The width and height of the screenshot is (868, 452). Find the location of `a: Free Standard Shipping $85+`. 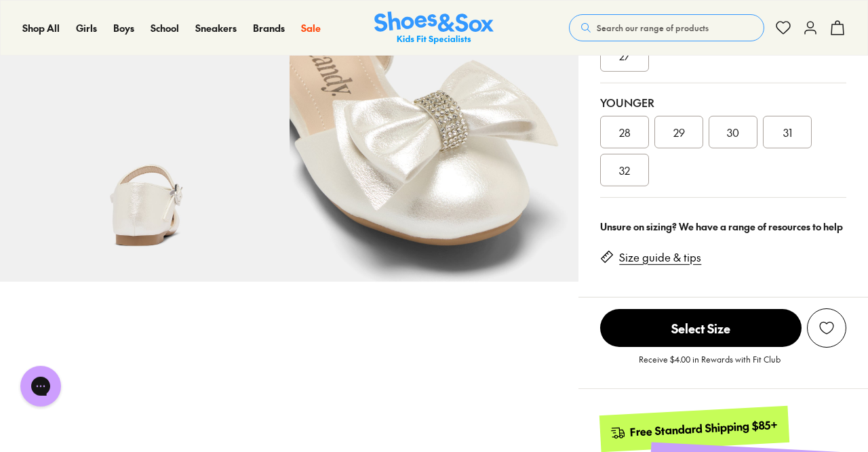

a: Free Standard Shipping $85+ is located at coordinates (694, 429).